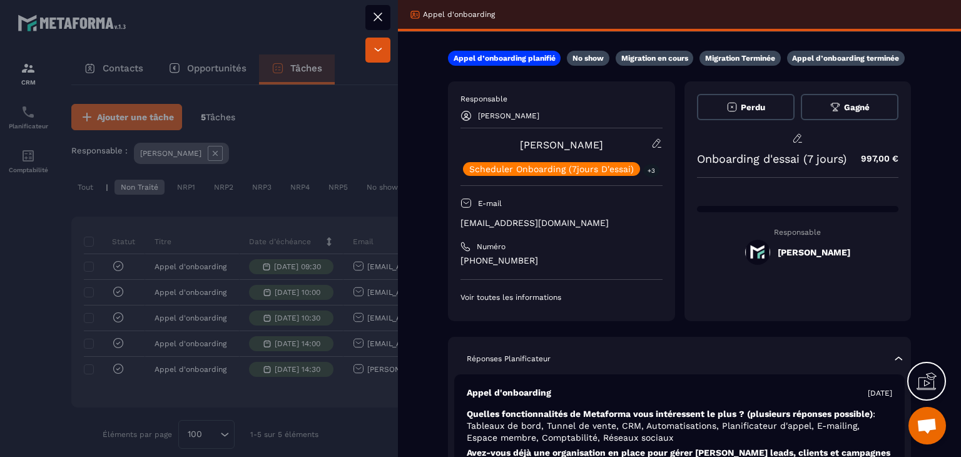 The width and height of the screenshot is (961, 457). I want to click on p: Quelles fonctionnalités de Metaforma vous intéressent le plus ? (plusieurs réponses possible), so click(680, 426).